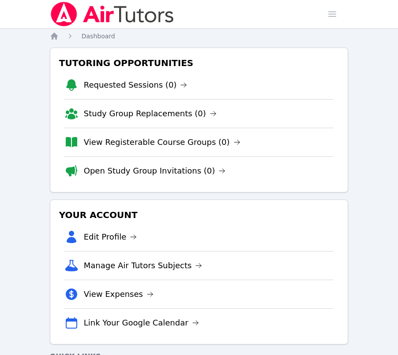 The width and height of the screenshot is (398, 355). What do you see at coordinates (141, 323) in the screenshot?
I see `a: Link Your Google Calendar` at bounding box center [141, 323].